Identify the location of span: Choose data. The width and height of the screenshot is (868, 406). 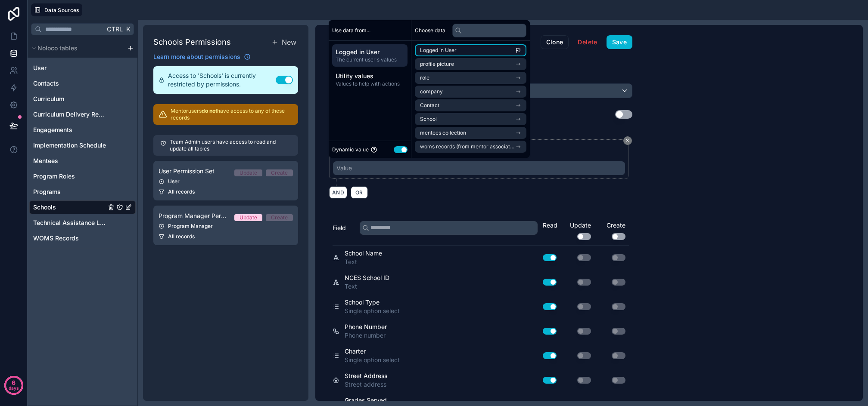
(430, 30).